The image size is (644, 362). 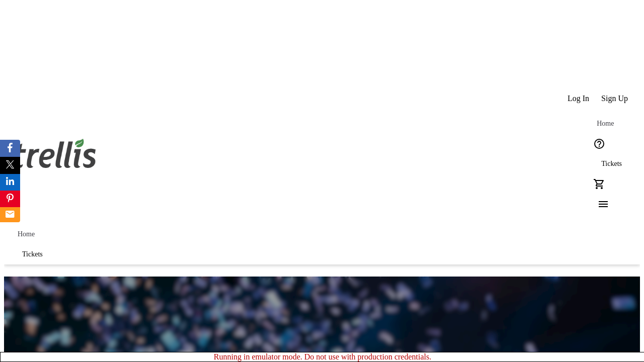 What do you see at coordinates (599, 144) in the screenshot?
I see `button: Help` at bounding box center [599, 144].